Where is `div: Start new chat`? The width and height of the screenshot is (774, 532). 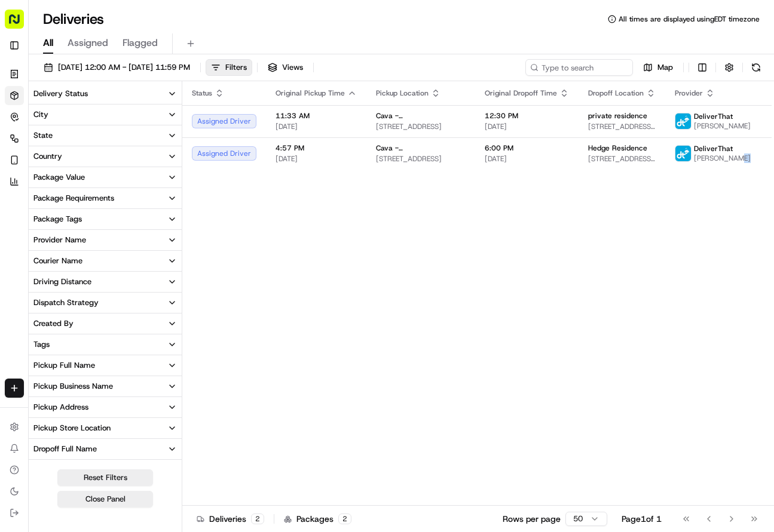 div: Start new chat is located at coordinates (125, 120).